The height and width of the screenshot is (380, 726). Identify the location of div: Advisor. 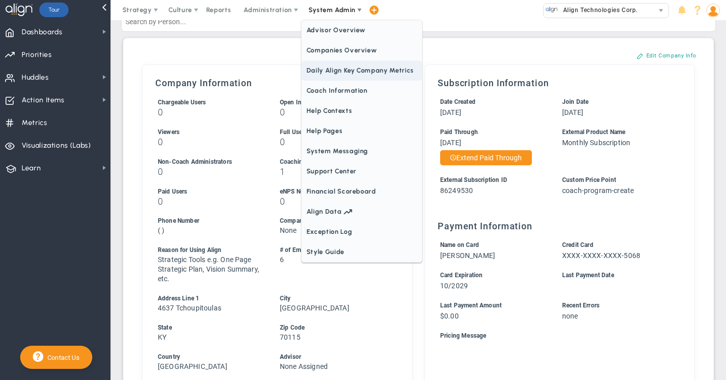
(331, 357).